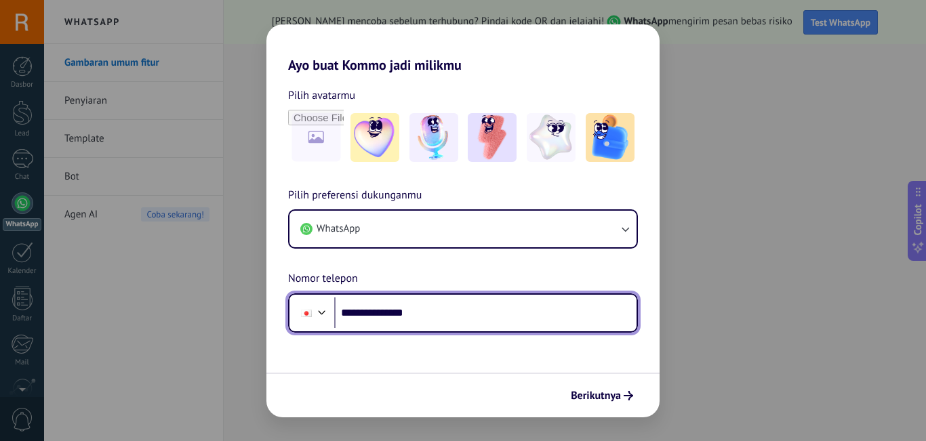 The height and width of the screenshot is (441, 926). I want to click on img: -5.jpeg, so click(610, 138).